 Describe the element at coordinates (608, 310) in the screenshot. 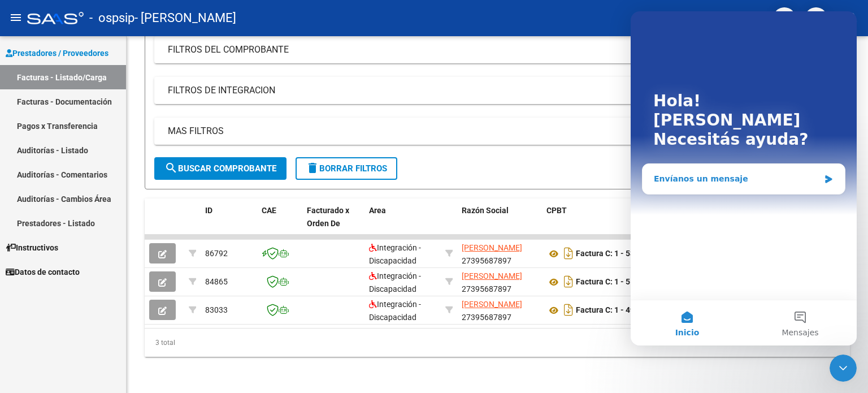

I see `strong: Factura C: 1 - 495` at that location.